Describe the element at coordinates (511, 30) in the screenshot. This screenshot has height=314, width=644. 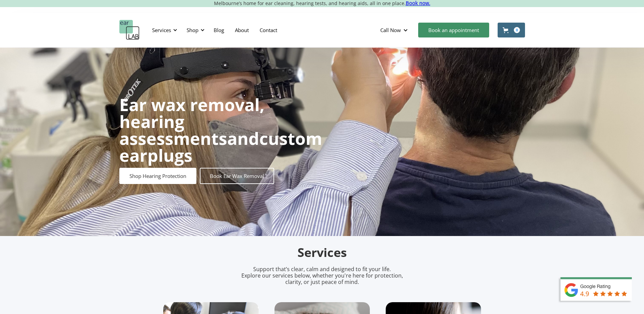
I see `a: Open cart` at that location.